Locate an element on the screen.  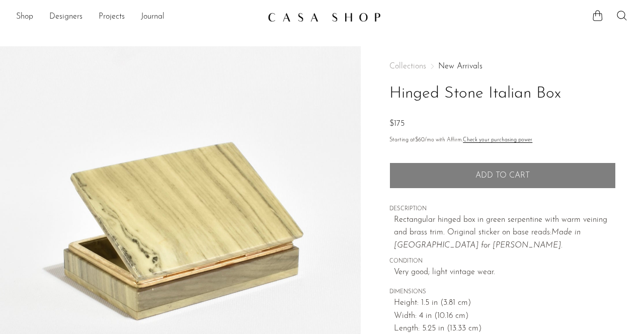
span: Collections is located at coordinates (408, 66).